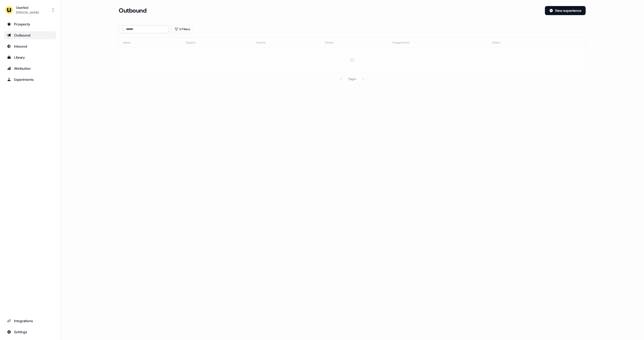 This screenshot has width=644, height=340. Describe the element at coordinates (30, 24) in the screenshot. I see `div: Prospects` at that location.